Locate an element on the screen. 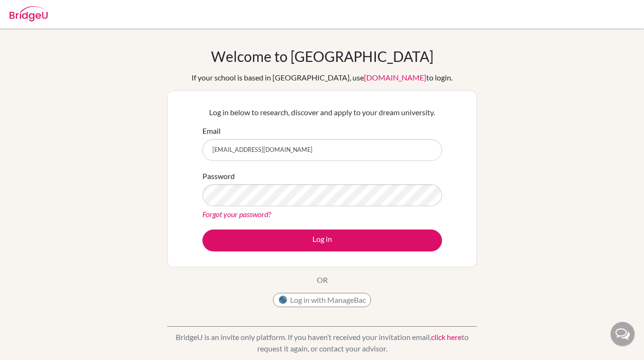  p: BridgeU is an invite only platform. If you haven’t received your invitation email, to request it ... is located at coordinates (322, 343).